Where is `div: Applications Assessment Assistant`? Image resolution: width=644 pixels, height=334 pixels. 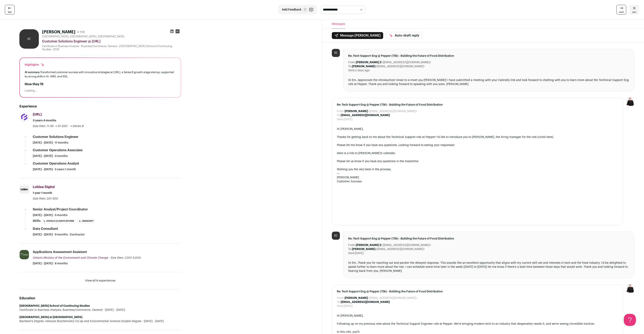
div: Applications Assessment Assistant is located at coordinates (60, 252).